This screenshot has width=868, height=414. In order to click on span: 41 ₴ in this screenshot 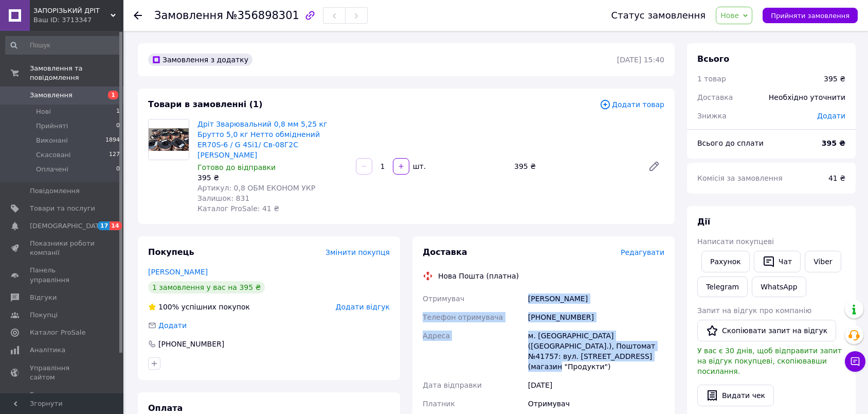, I will do `click(837, 178)`.